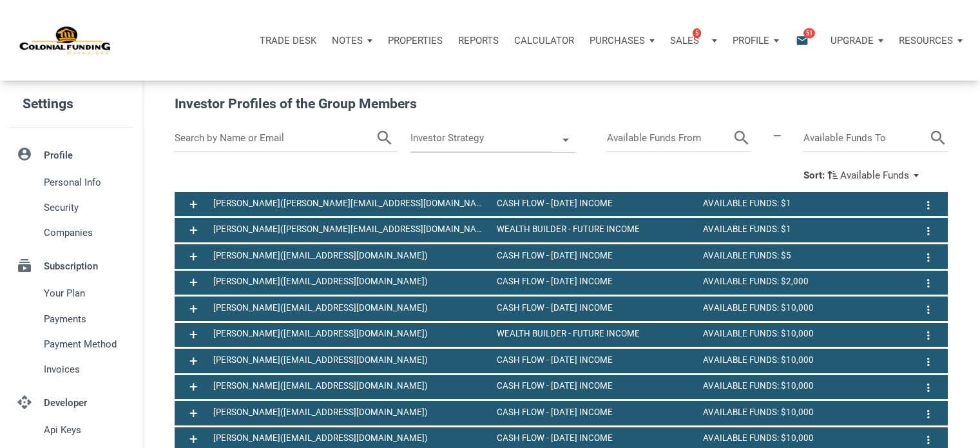  I want to click on span: 5, so click(697, 33).